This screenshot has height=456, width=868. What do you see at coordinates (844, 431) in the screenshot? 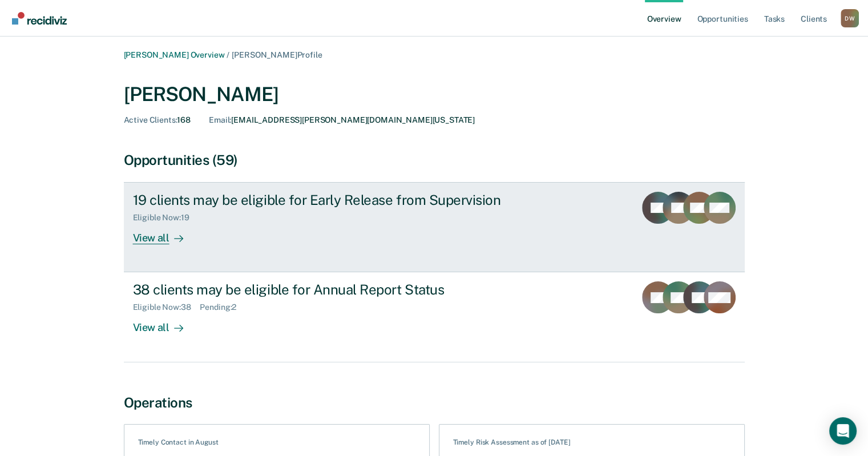
I see `div: Open Intercom Messenger` at bounding box center [844, 431].